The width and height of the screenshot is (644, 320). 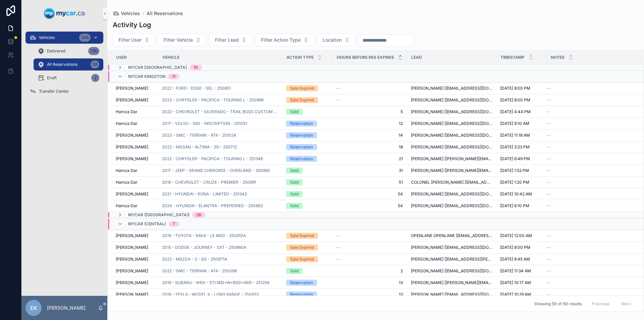 What do you see at coordinates (215, 283) in the screenshot?
I see `span: 2019 - SUBARU - WRX - STI MID+W+BSD+M/R - 251256` at bounding box center [215, 283].